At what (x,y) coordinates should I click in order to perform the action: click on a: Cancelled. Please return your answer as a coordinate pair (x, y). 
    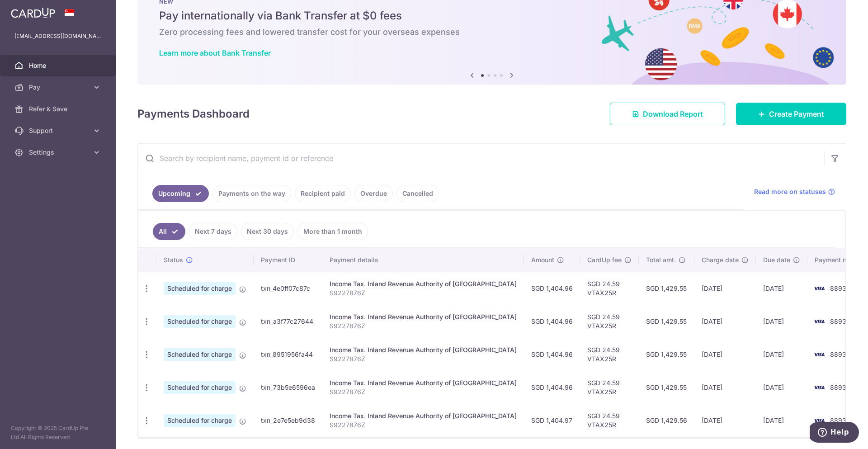
    Looking at the image, I should click on (418, 193).